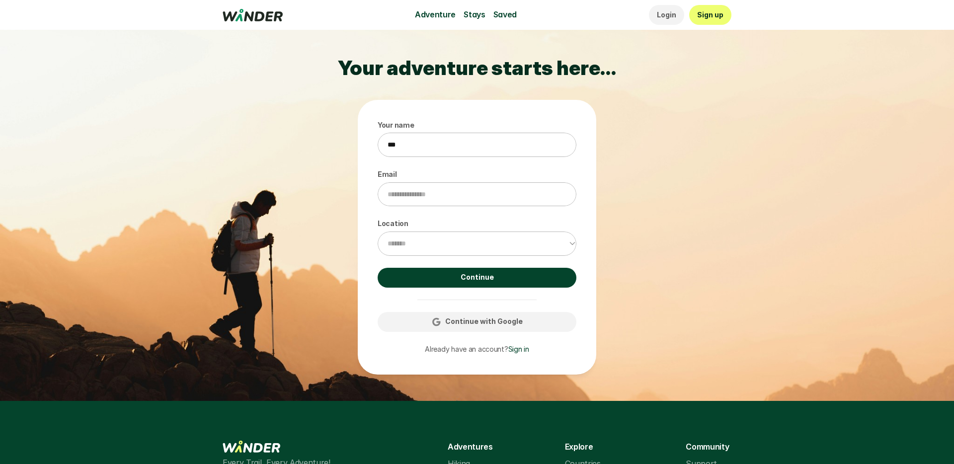  Describe the element at coordinates (518, 349) in the screenshot. I see `a: Sign in` at that location.